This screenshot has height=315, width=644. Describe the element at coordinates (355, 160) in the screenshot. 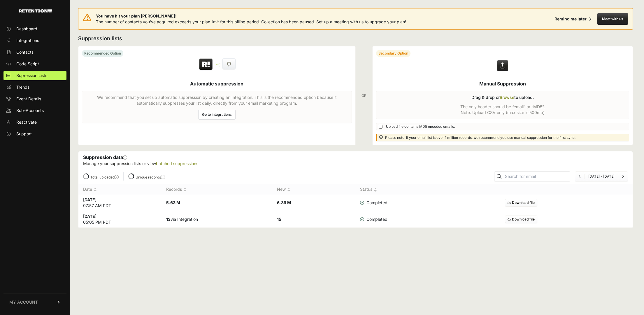

I see `div: Suppression data` at that location.